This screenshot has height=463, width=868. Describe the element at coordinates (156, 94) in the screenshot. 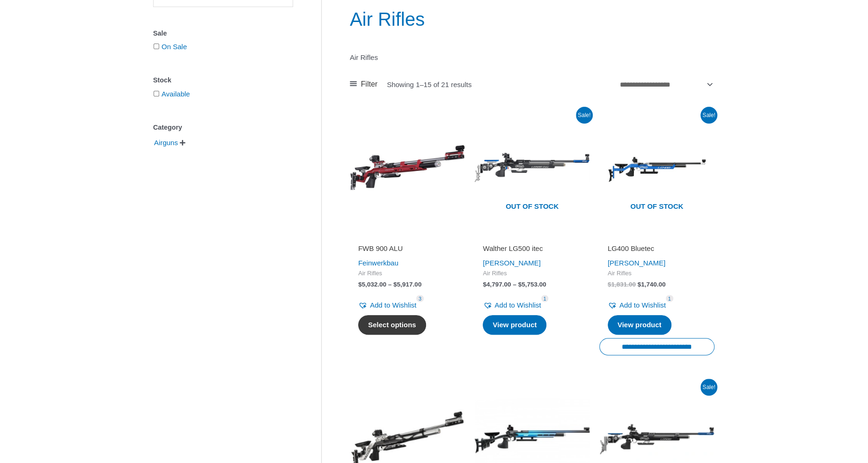

I see `input: Available` at that location.